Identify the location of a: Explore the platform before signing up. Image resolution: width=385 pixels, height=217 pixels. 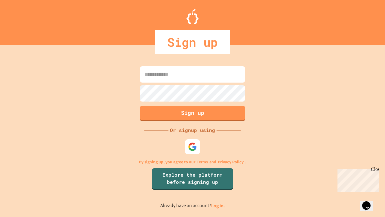
(193, 179).